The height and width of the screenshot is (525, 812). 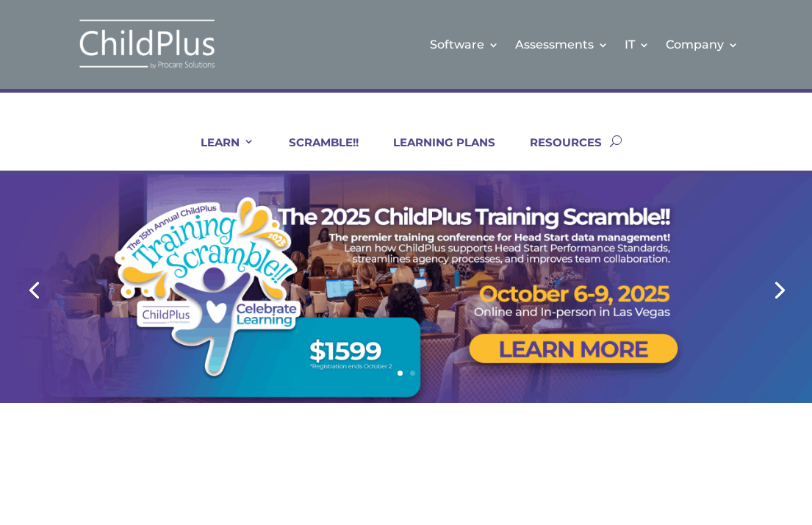 What do you see at coordinates (465, 44) in the screenshot?
I see `a: Software` at bounding box center [465, 44].